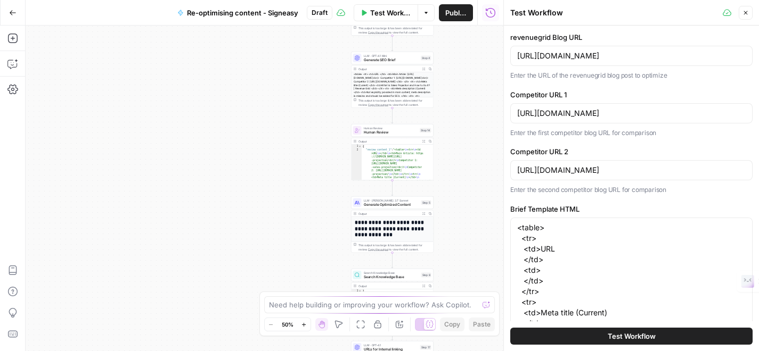 The width and height of the screenshot is (759, 351). I want to click on button: Copy, so click(452, 325).